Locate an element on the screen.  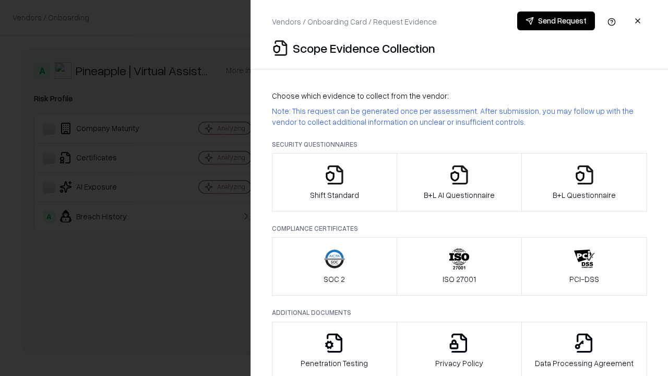
button: SOC 2 is located at coordinates (335, 266).